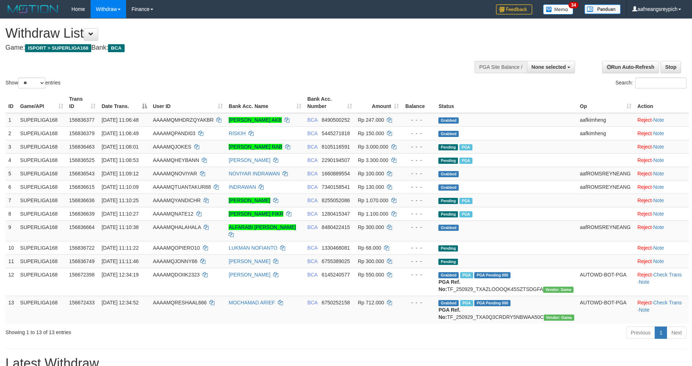 The width and height of the screenshot is (692, 366). I want to click on label: Search:, so click(651, 83).